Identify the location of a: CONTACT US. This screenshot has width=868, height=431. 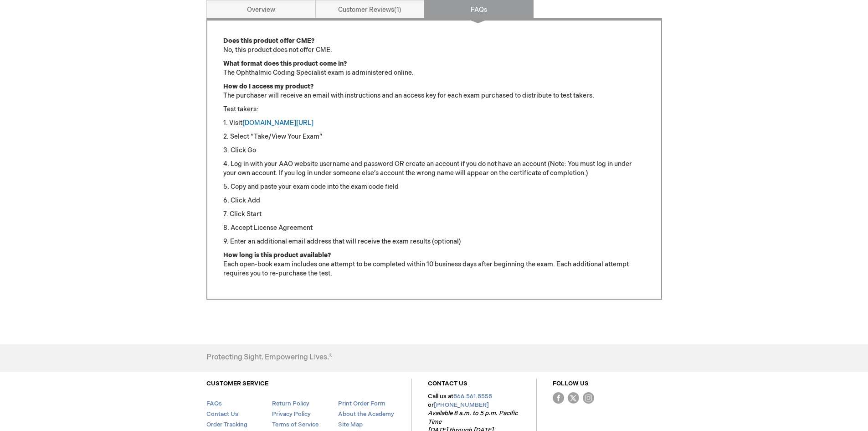
(448, 384).